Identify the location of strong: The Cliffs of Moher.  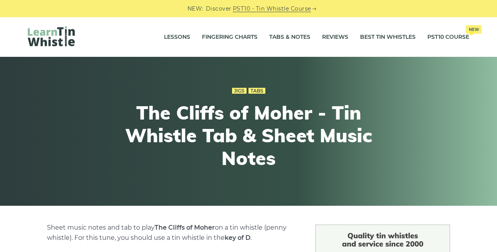
(185, 227).